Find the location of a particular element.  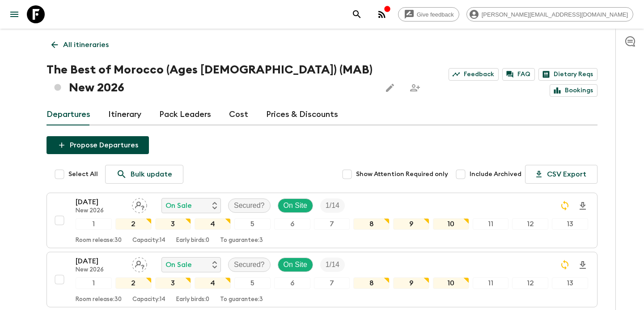

a: Pack Leaders is located at coordinates (185, 115).